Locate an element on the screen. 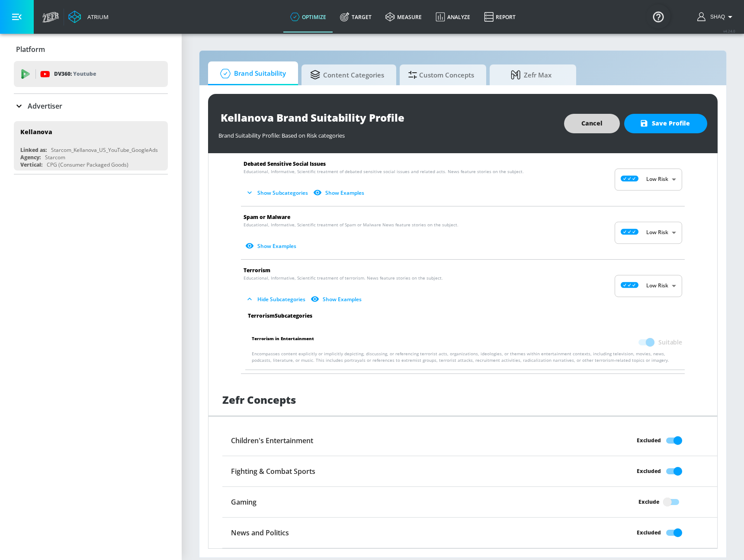  button: Cancel is located at coordinates (592, 123).